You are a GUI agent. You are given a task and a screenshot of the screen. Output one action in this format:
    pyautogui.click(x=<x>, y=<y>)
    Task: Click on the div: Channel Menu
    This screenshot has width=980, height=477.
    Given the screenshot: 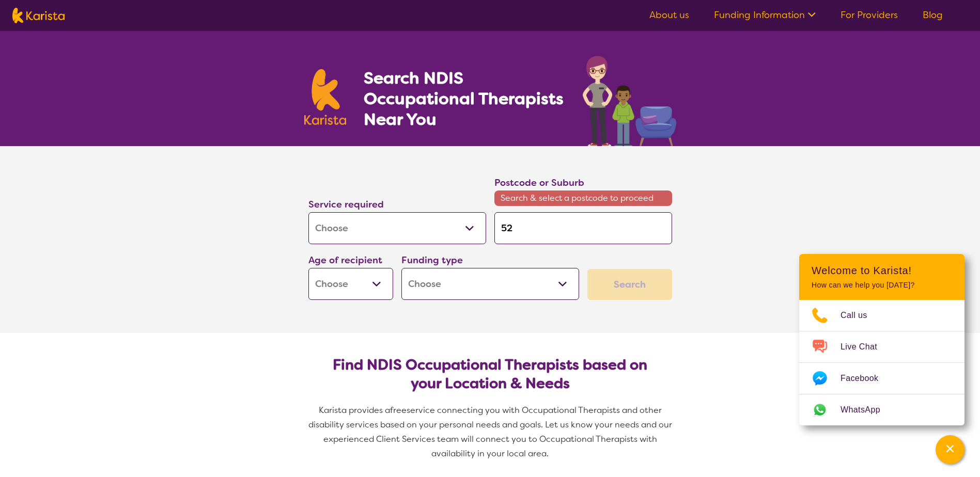 What is the action you would take?
    pyautogui.click(x=882, y=340)
    